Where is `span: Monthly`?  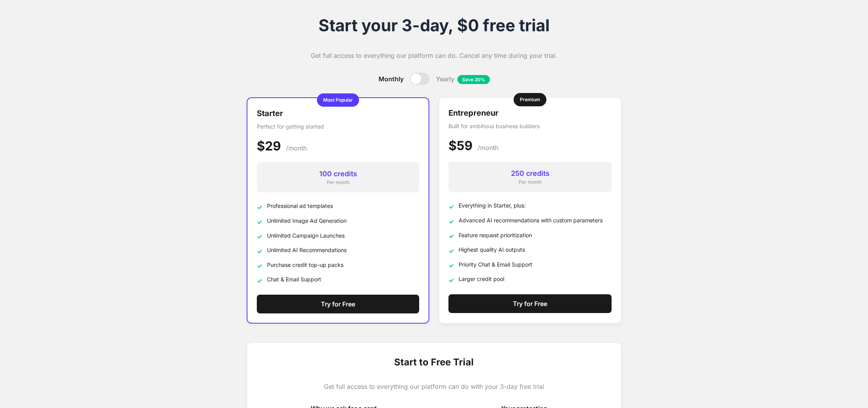
span: Monthly is located at coordinates (391, 79).